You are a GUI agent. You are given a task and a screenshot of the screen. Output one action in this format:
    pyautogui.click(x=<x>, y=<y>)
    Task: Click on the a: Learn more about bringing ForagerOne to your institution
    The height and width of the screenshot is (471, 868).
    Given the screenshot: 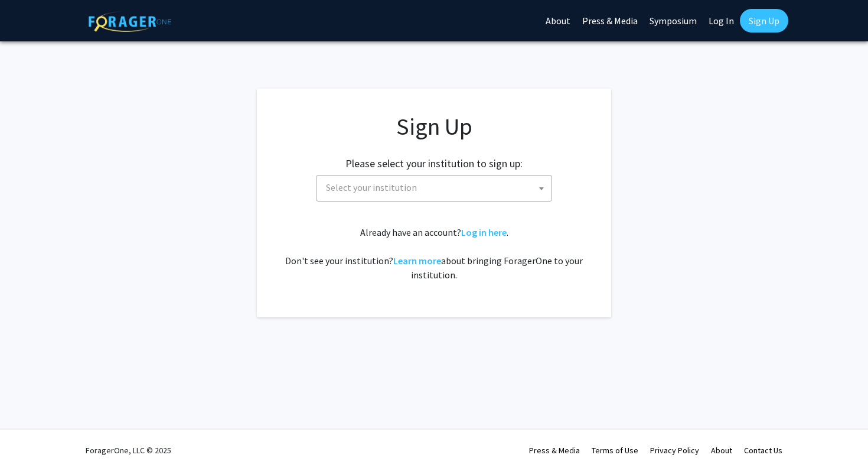 What is the action you would take?
    pyautogui.click(x=417, y=261)
    